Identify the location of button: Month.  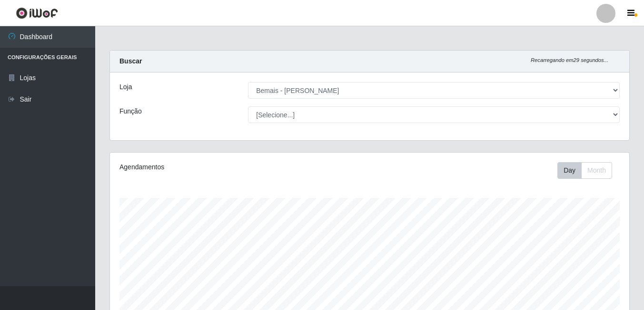
(596, 170).